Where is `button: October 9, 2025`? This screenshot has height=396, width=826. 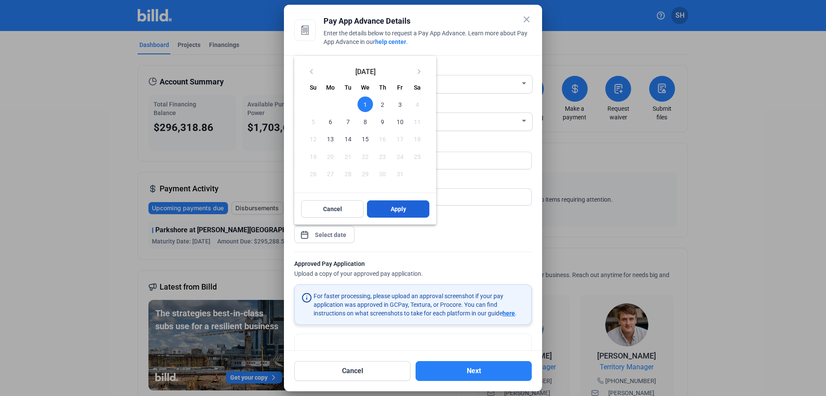 button: October 9, 2025 is located at coordinates (383, 121).